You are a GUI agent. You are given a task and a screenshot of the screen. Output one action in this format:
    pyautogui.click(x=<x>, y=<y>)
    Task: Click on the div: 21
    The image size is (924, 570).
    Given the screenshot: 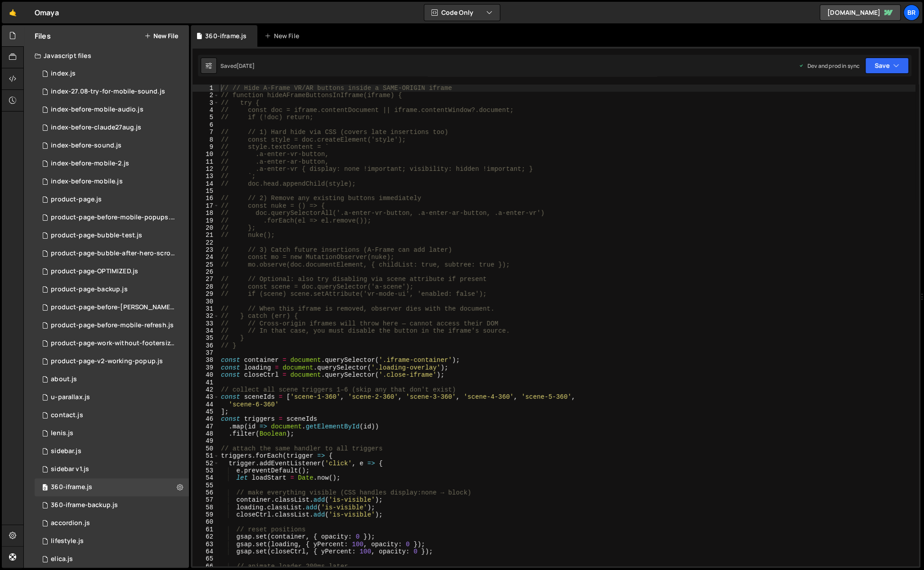 What is the action you would take?
    pyautogui.click(x=206, y=235)
    